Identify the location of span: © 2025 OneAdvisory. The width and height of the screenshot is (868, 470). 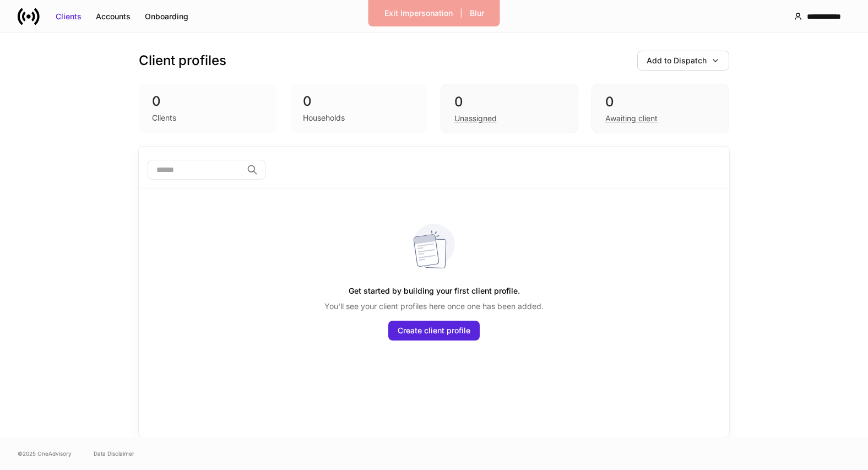
(44, 453).